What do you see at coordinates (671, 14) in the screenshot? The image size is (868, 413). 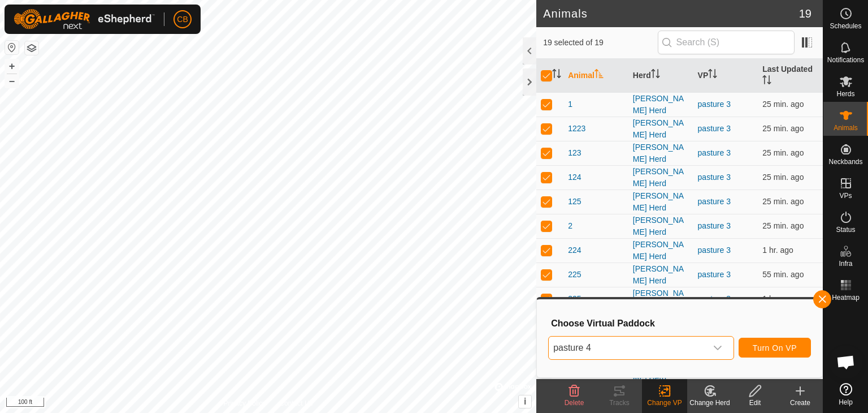 I see `h2: Animals` at bounding box center [671, 14].